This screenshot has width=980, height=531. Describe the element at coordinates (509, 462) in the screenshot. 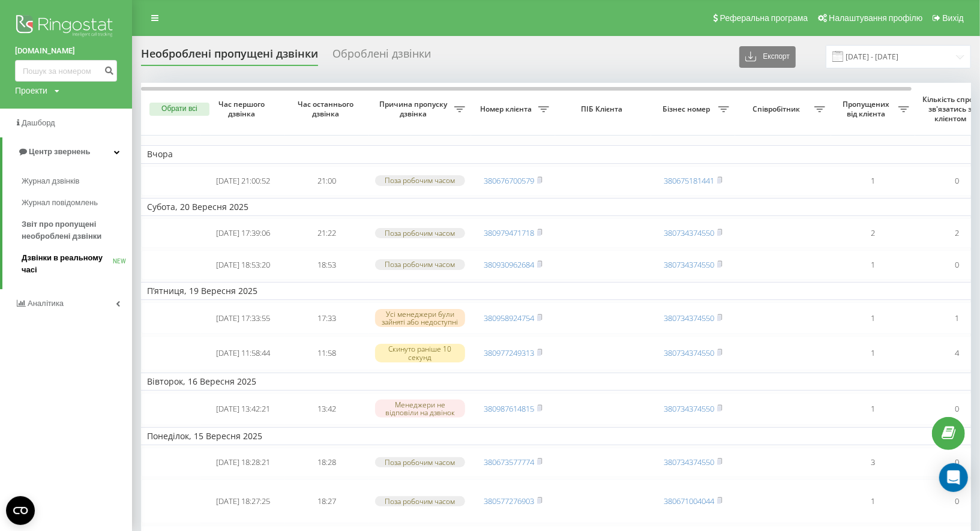

I see `a: 380673577774` at that location.